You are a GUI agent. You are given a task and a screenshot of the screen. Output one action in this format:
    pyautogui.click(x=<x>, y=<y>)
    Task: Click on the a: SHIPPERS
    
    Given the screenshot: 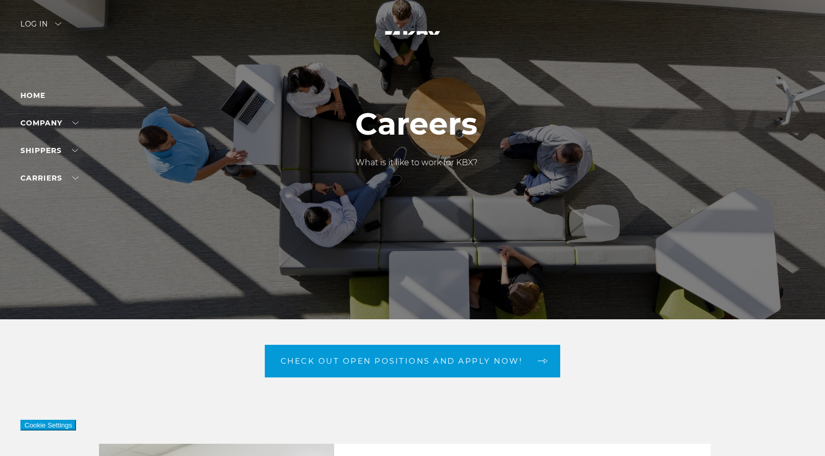 What is the action you would take?
    pyautogui.click(x=49, y=150)
    